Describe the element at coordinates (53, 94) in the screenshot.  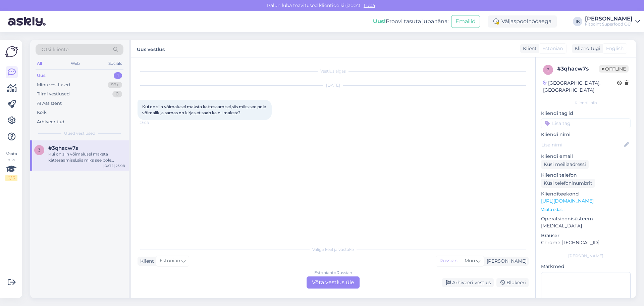
I see `div: Tiimi vestlused` at that location.